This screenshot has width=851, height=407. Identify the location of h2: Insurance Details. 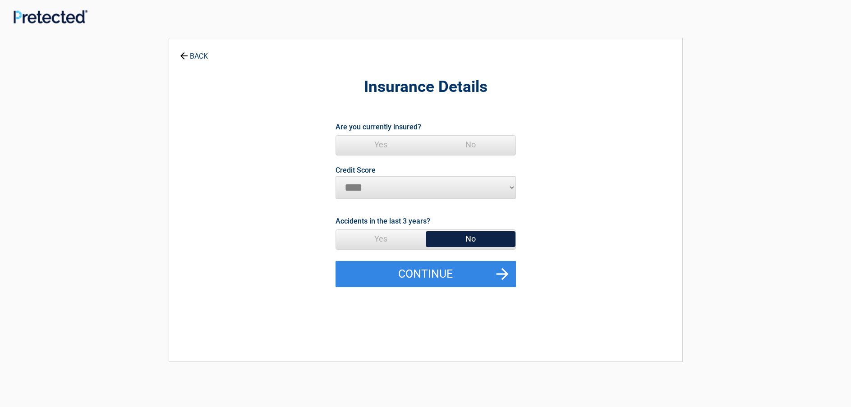
(426, 87).